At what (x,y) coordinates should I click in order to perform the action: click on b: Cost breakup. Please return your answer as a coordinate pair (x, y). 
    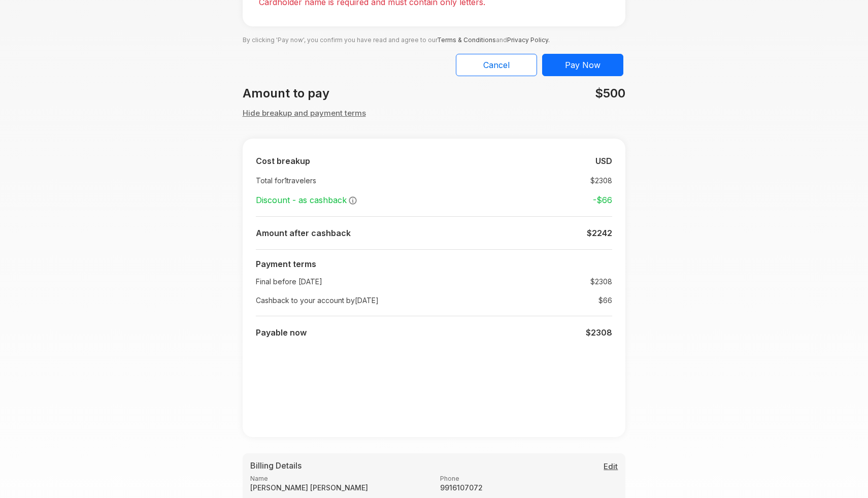
    Looking at the image, I should click on (283, 161).